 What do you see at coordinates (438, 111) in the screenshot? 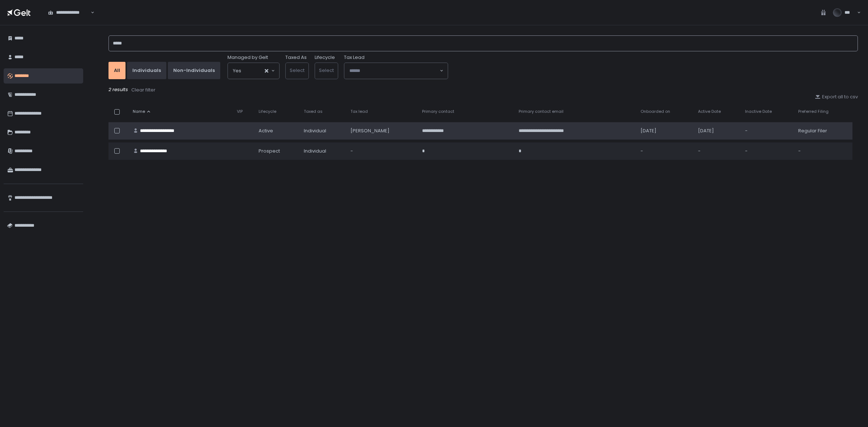
I see `span: Primary contact` at bounding box center [438, 111].